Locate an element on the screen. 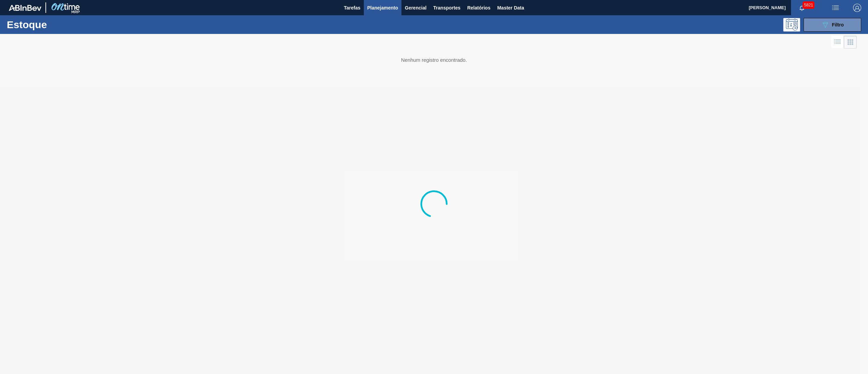 This screenshot has height=374, width=868. img: userActions is located at coordinates (836, 8).